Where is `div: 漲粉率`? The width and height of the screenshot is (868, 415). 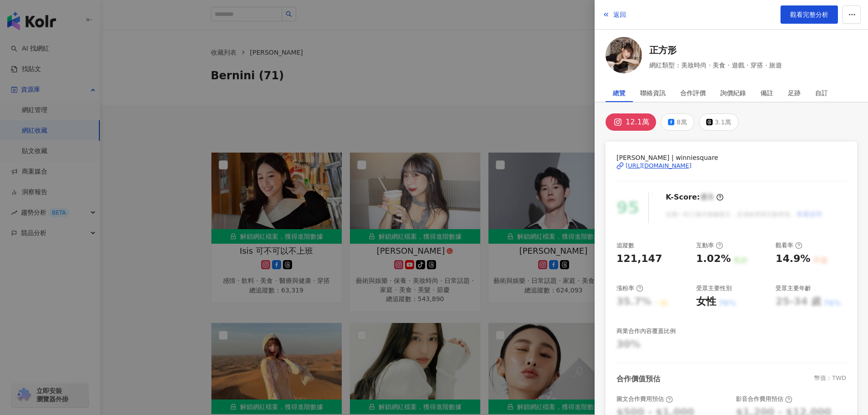
div: 漲粉率 is located at coordinates (630, 289).